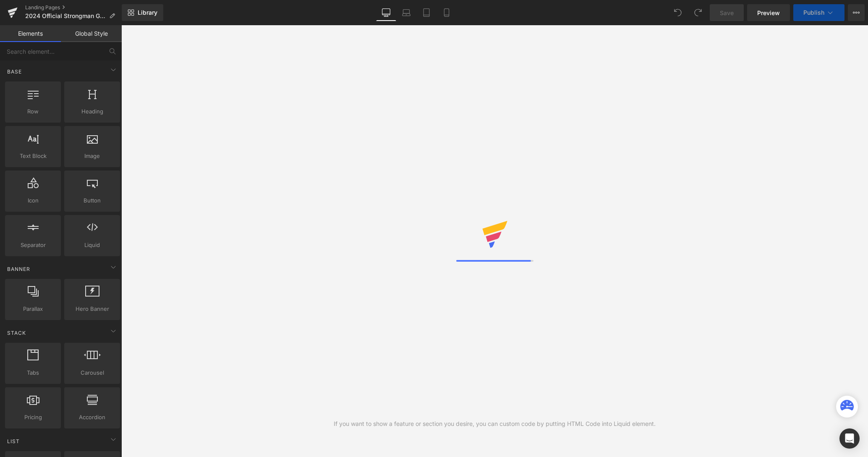 This screenshot has width=868, height=457. What do you see at coordinates (18, 269) in the screenshot?
I see `span: Banner` at bounding box center [18, 269].